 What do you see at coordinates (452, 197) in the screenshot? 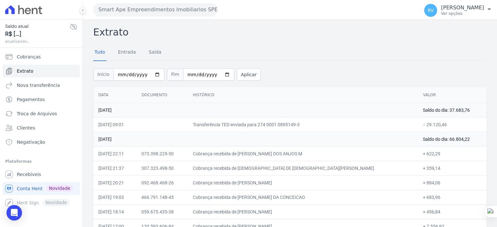
I see `td: + 683,96` at bounding box center [452, 197].